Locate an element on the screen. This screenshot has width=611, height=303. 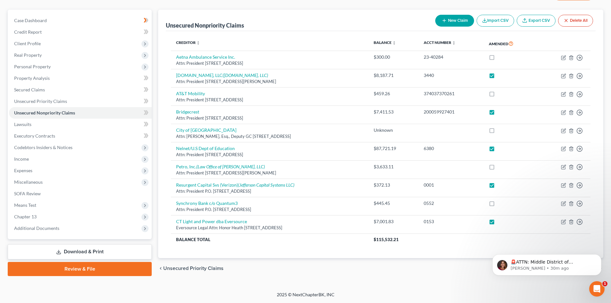
button: Delete All is located at coordinates (575, 21).